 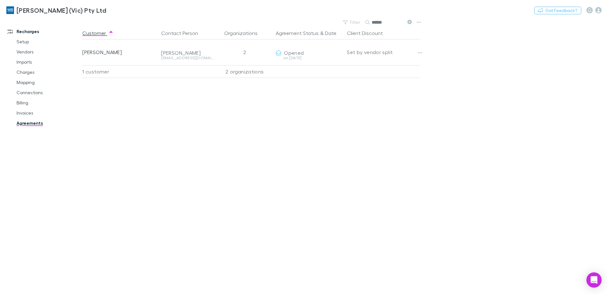 What do you see at coordinates (44, 31) in the screenshot?
I see `a: Recharges` at bounding box center [44, 31].